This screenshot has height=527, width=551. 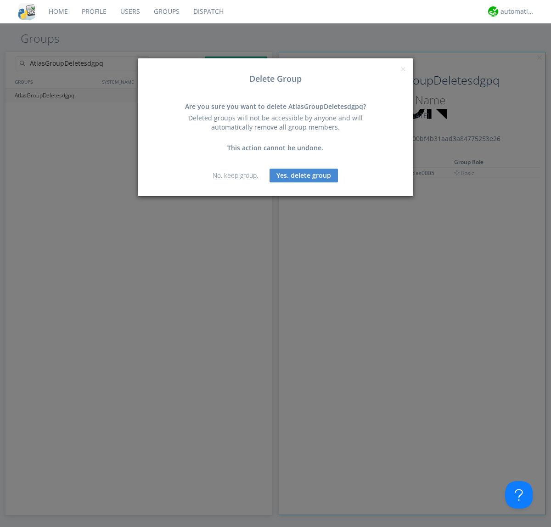 I want to click on div: This action cannot be undone., so click(x=276, y=148).